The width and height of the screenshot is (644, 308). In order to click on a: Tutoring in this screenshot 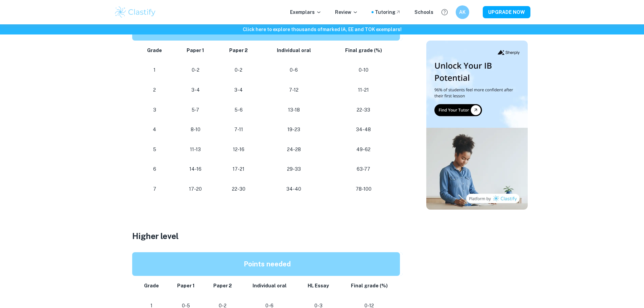, I will do `click(388, 12)`.